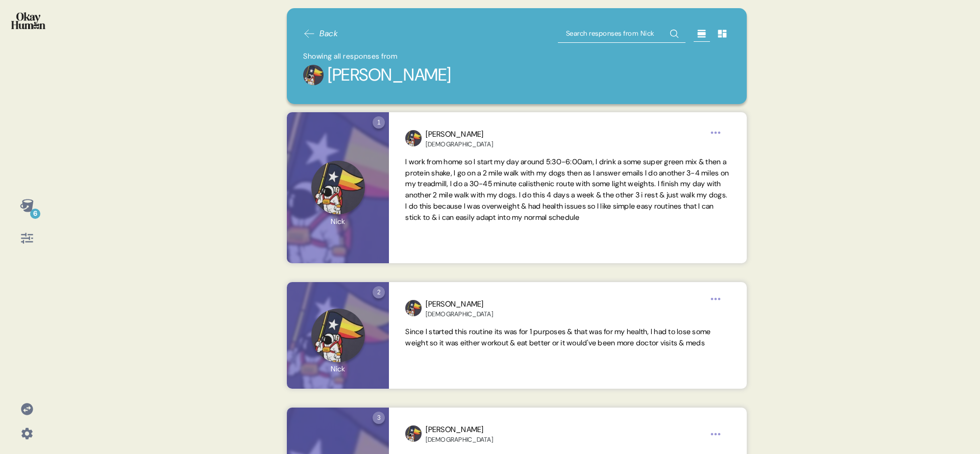  I want to click on span: Since I started this routine its was for 1 purposes & that was for my health, I had to lose some ..., so click(557, 337).